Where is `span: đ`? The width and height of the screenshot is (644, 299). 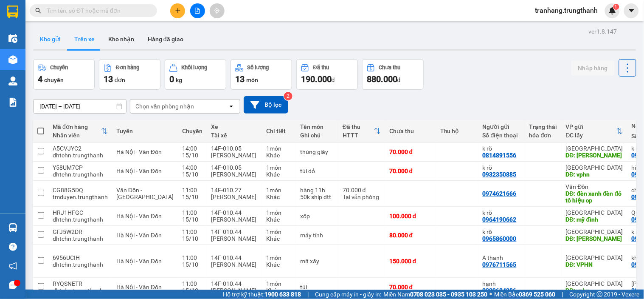 span: đ is located at coordinates (399, 80).